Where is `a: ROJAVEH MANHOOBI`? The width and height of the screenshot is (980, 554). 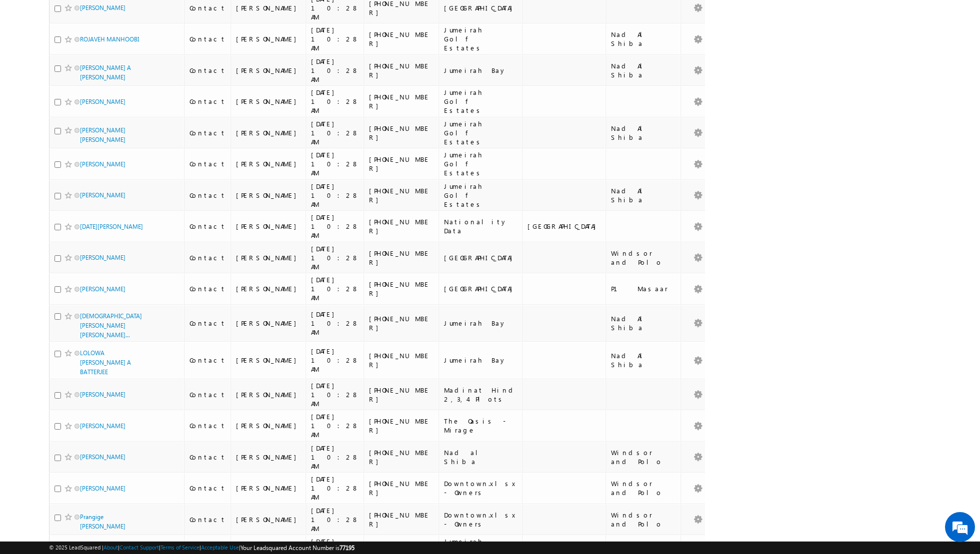 a: ROJAVEH MANHOOBI is located at coordinates (110, 39).